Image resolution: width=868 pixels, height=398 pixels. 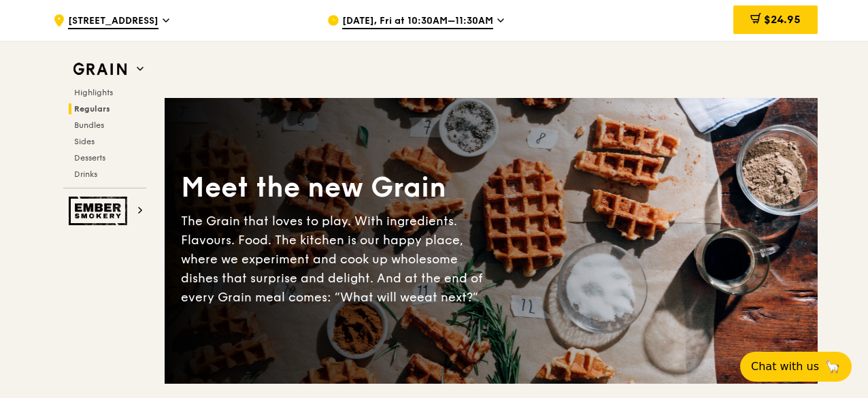 I want to click on img: Ember Smokery web logo, so click(x=100, y=211).